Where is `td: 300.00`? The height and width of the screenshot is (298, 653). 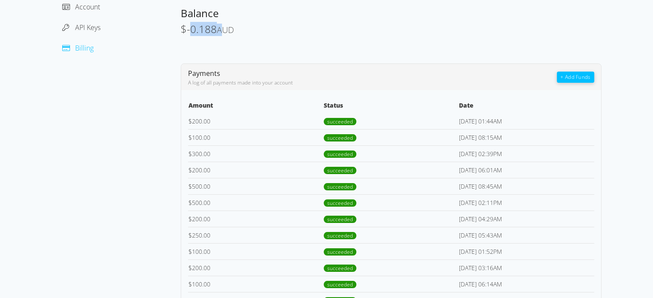 td: 300.00 is located at coordinates (255, 154).